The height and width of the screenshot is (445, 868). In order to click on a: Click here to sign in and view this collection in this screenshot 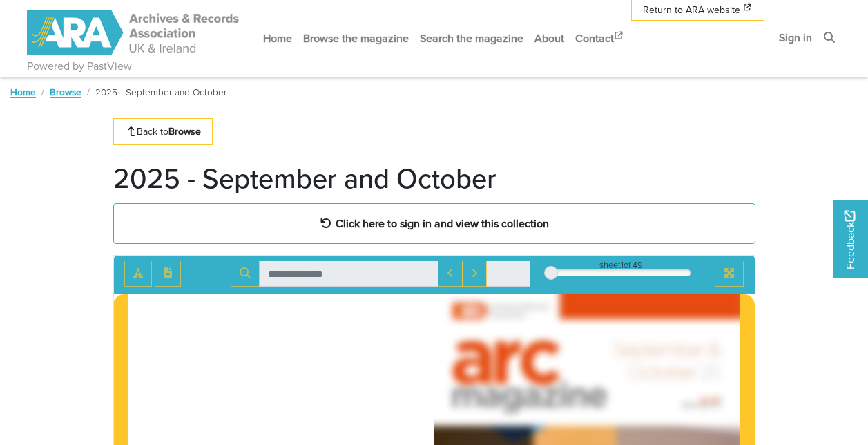, I will do `click(435, 223)`.